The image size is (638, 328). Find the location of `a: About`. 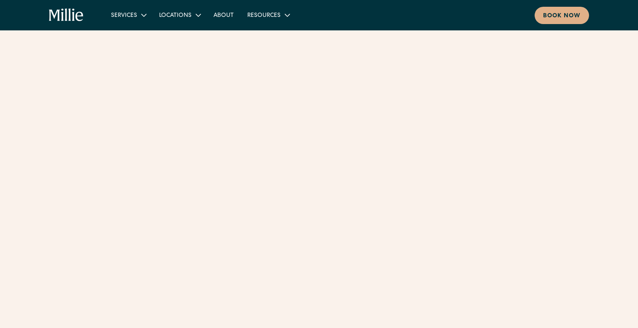

a: About is located at coordinates (224, 15).